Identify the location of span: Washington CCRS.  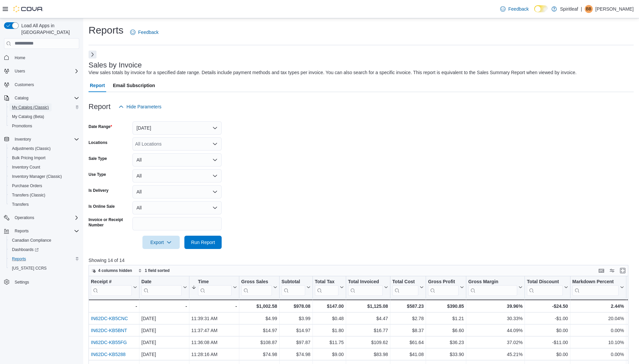
(44, 268).